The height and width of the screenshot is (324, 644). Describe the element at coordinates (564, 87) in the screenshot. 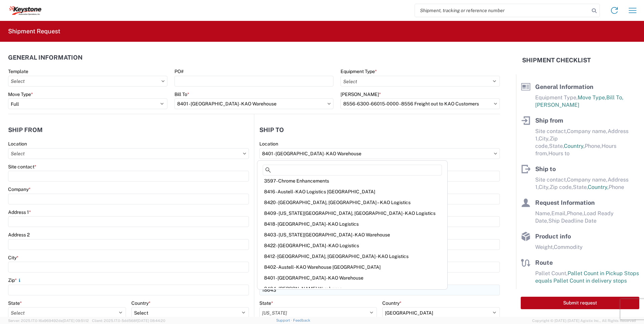

I see `span: General Information` at that location.